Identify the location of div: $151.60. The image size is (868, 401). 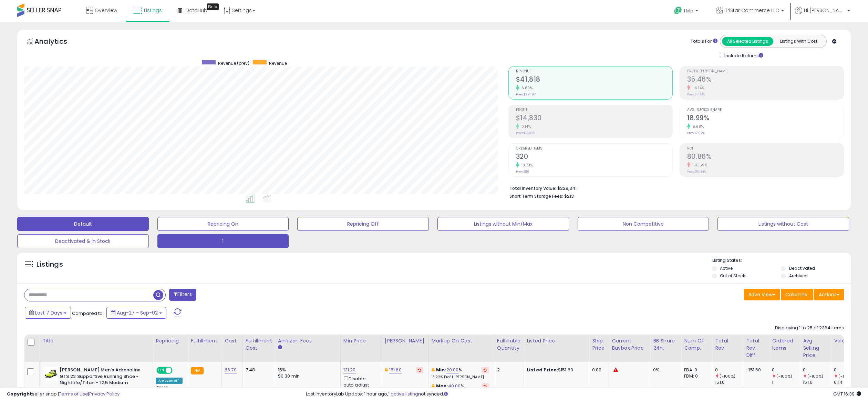
(555, 370).